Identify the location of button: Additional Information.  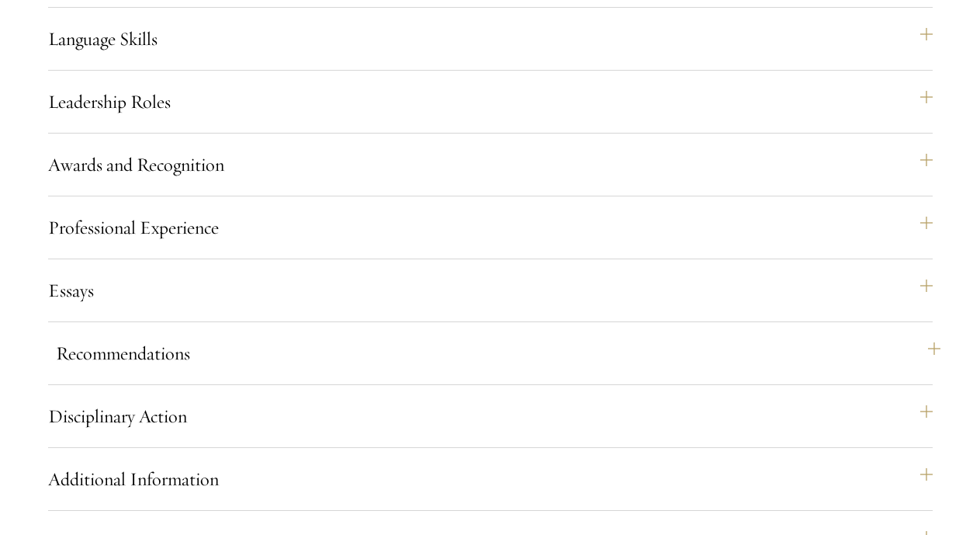
(490, 478).